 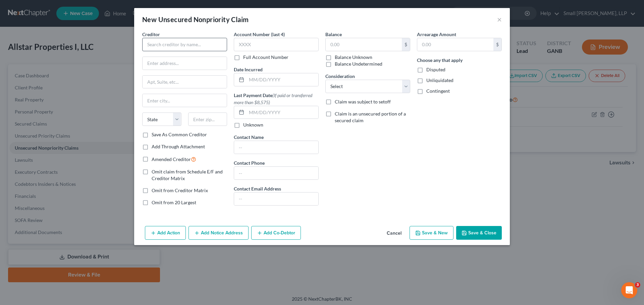 What do you see at coordinates (165, 233) in the screenshot?
I see `button: Add Action` at bounding box center [165, 233].